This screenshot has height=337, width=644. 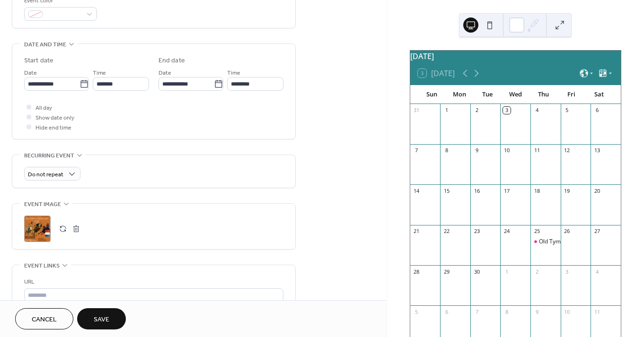 I want to click on div: Tue, so click(x=487, y=95).